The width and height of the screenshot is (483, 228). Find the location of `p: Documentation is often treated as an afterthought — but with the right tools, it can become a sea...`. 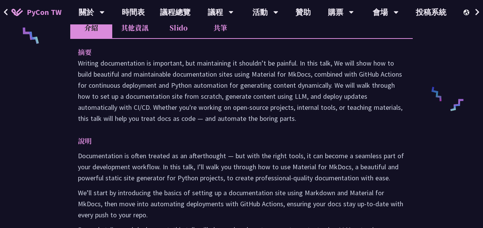

p: Documentation is often treated as an afterthought — but with the right tools, it can become a sea... is located at coordinates (241, 167).